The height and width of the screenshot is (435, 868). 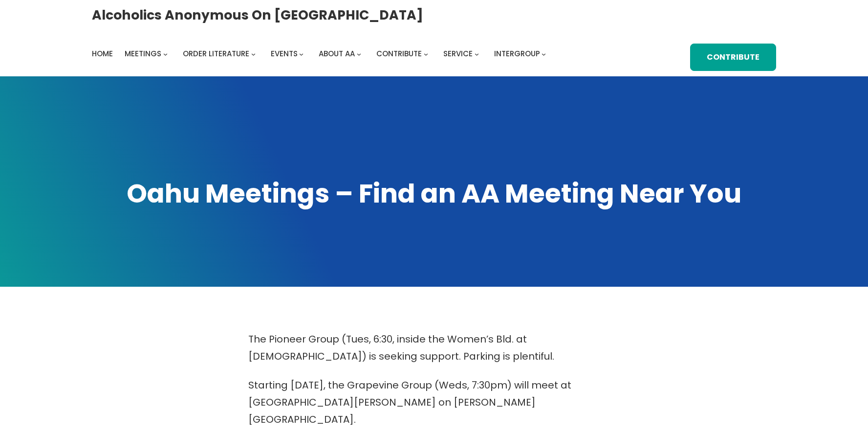 What do you see at coordinates (102, 54) in the screenshot?
I see `a: Home` at bounding box center [102, 54].